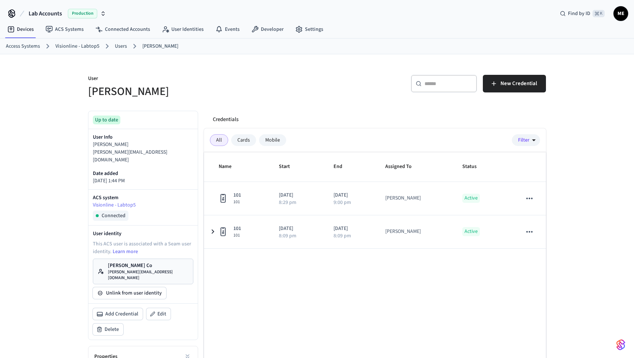 The width and height of the screenshot is (634, 358). What do you see at coordinates (129, 293) in the screenshot?
I see `button: Unlink from user identity` at bounding box center [129, 293].